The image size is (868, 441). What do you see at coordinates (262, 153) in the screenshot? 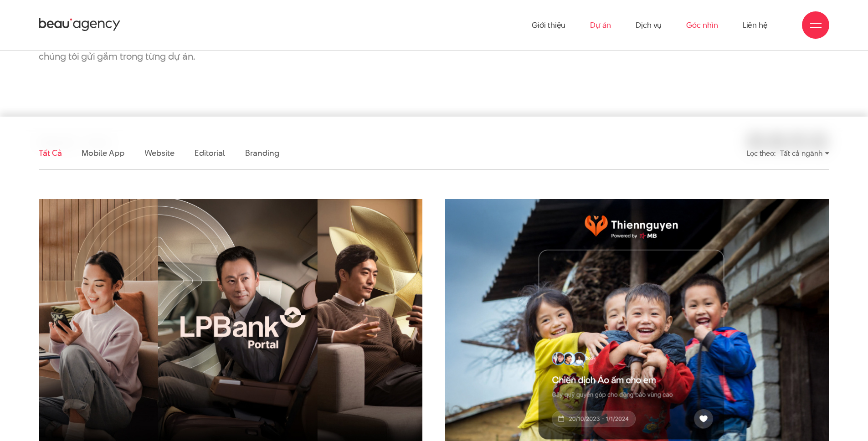
I see `a: Branding` at bounding box center [262, 153].